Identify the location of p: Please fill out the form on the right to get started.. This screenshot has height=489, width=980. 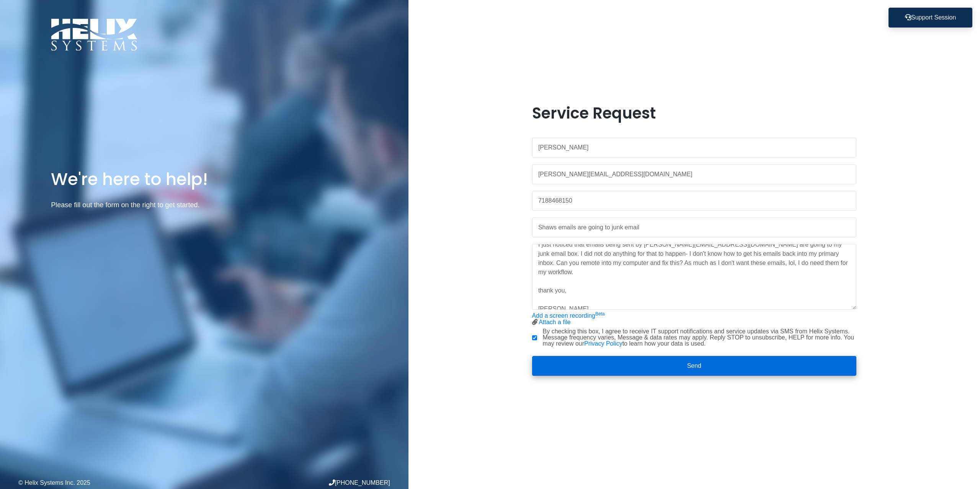
(204, 205).